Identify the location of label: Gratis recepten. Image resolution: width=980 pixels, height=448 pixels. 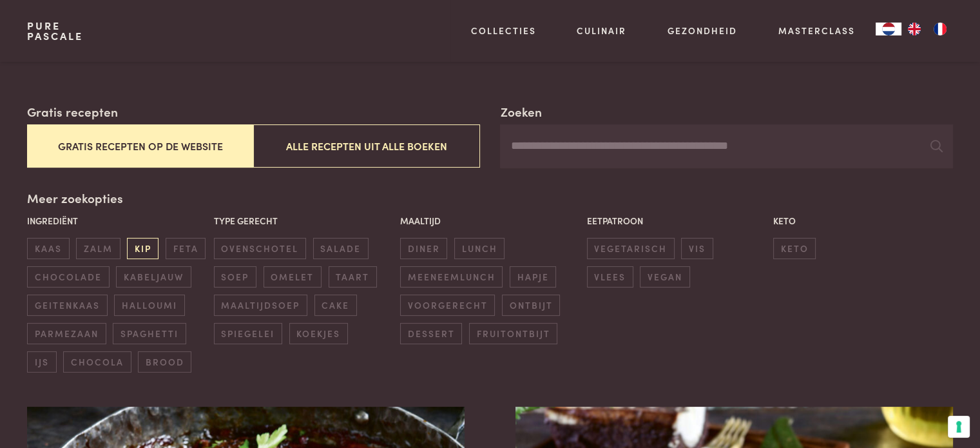
(72, 111).